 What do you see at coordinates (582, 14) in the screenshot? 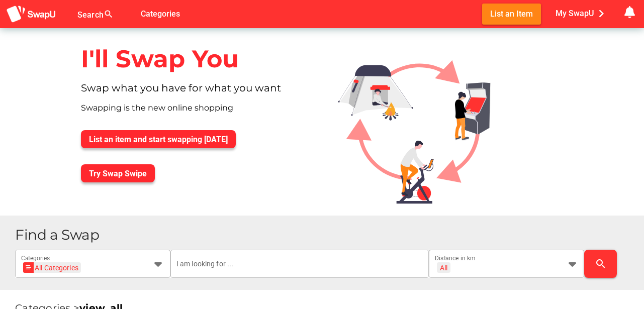
I see `span: My SwapU` at bounding box center [582, 14].